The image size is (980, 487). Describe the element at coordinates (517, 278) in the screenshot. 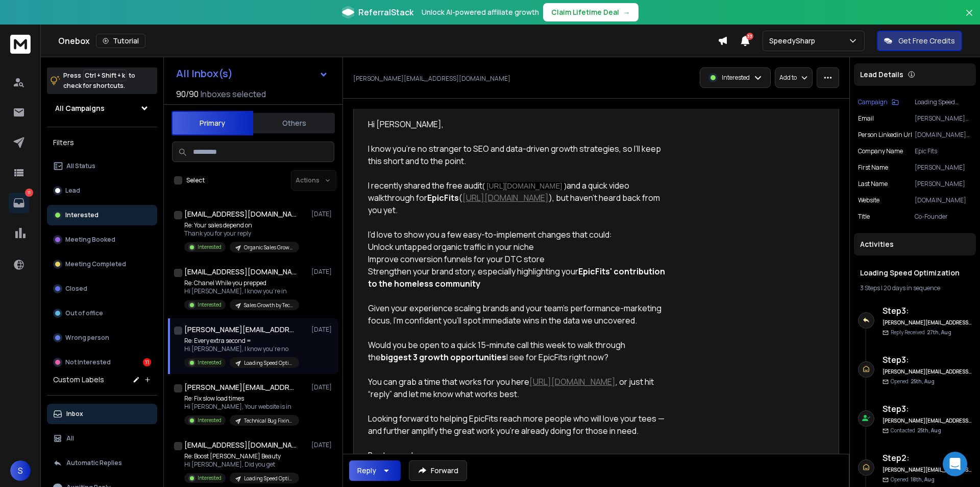

I see `div: Strengthen your brand story, especially highlighting your` at that location.